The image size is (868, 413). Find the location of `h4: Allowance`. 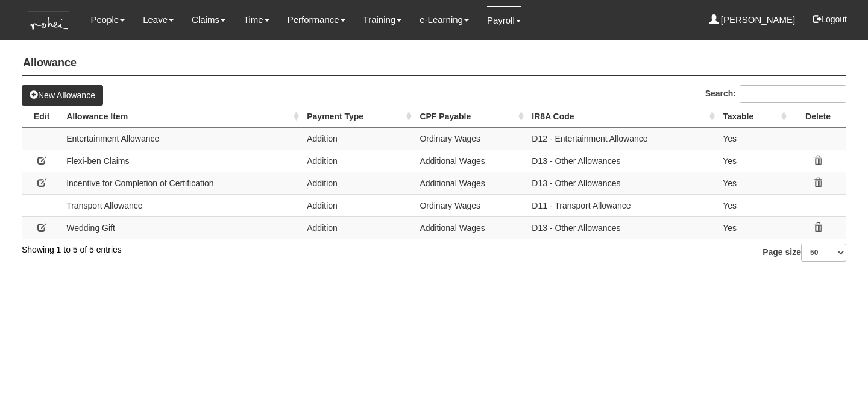

h4: Allowance is located at coordinates (434, 63).